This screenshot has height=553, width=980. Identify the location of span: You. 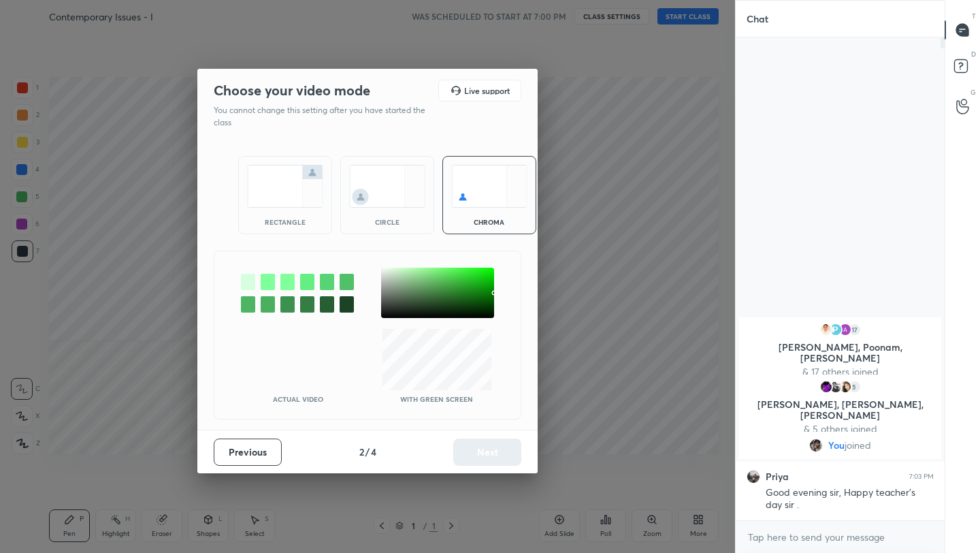
(836, 445).